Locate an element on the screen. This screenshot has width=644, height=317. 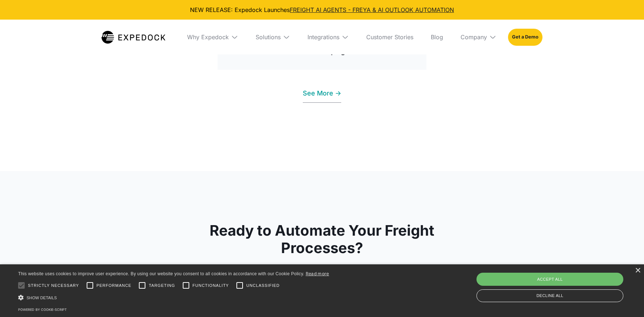
a: Blog is located at coordinates (437, 37).